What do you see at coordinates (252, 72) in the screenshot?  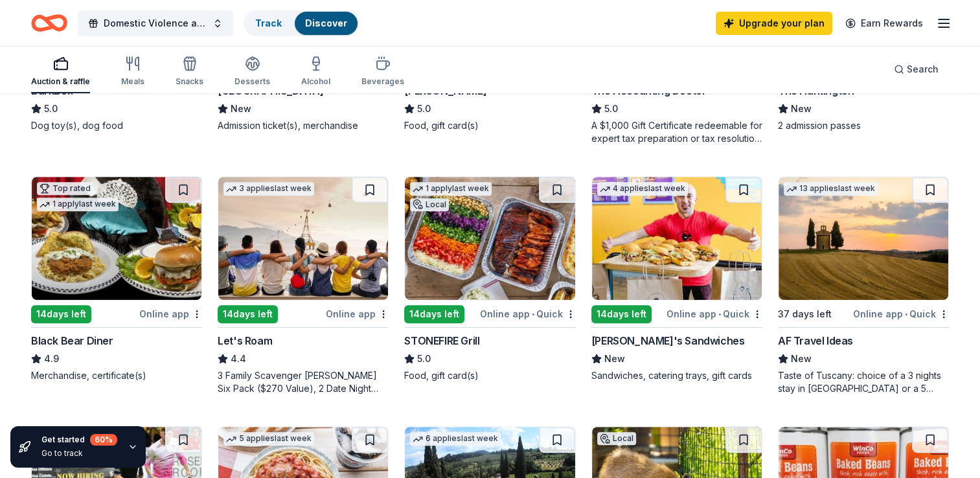 I see `button: Desserts` at bounding box center [252, 72].